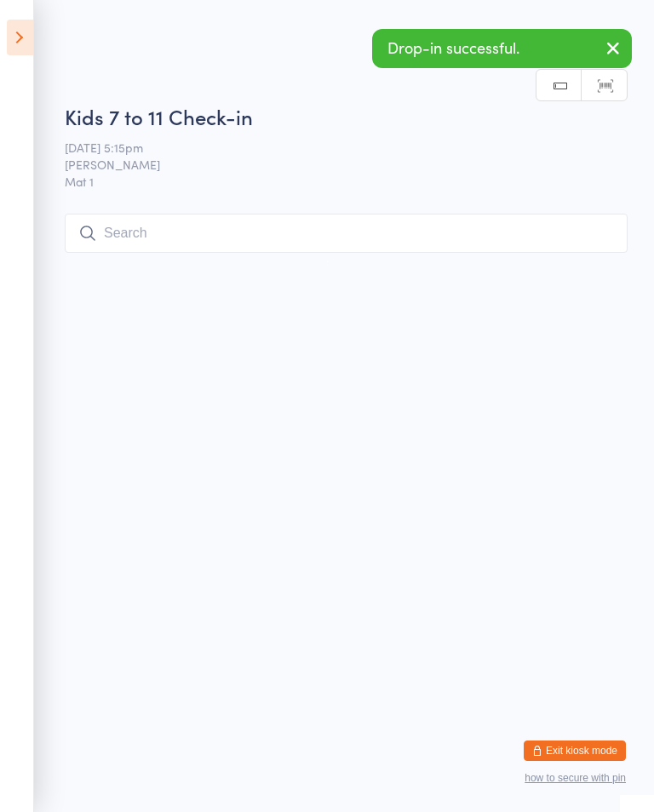 The width and height of the screenshot is (654, 812). What do you see at coordinates (346, 181) in the screenshot?
I see `span: Mat 1` at bounding box center [346, 181].